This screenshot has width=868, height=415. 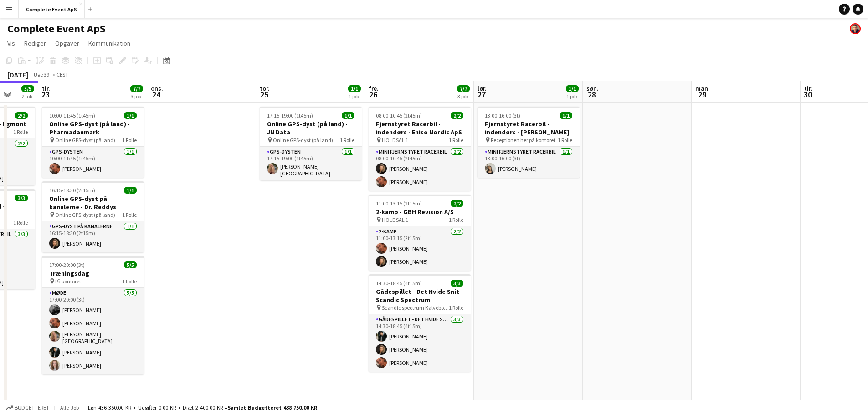 What do you see at coordinates (41, 74) in the screenshot?
I see `span: Uge 39` at bounding box center [41, 74].